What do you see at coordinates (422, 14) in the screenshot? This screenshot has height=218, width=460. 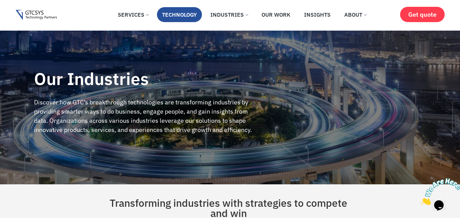 I see `span: Get quote` at bounding box center [422, 14].